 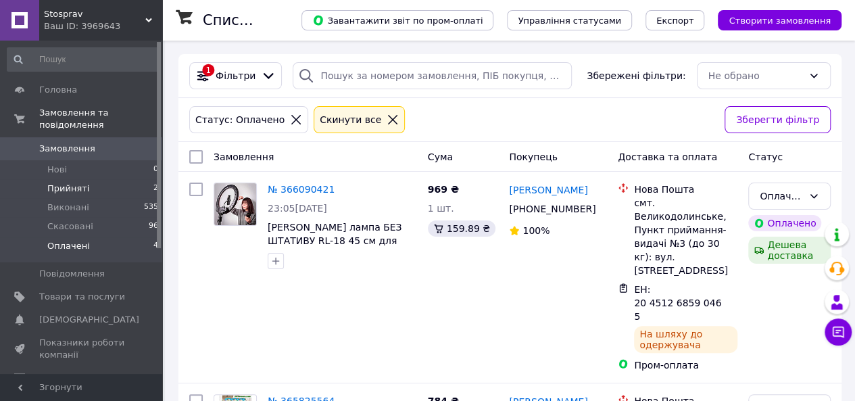 I want to click on span: Головна, so click(x=58, y=90).